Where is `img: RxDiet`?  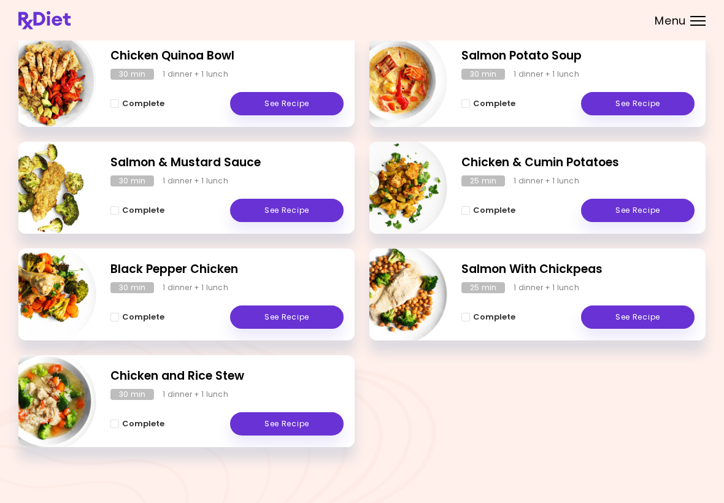 img: RxDiet is located at coordinates (44, 20).